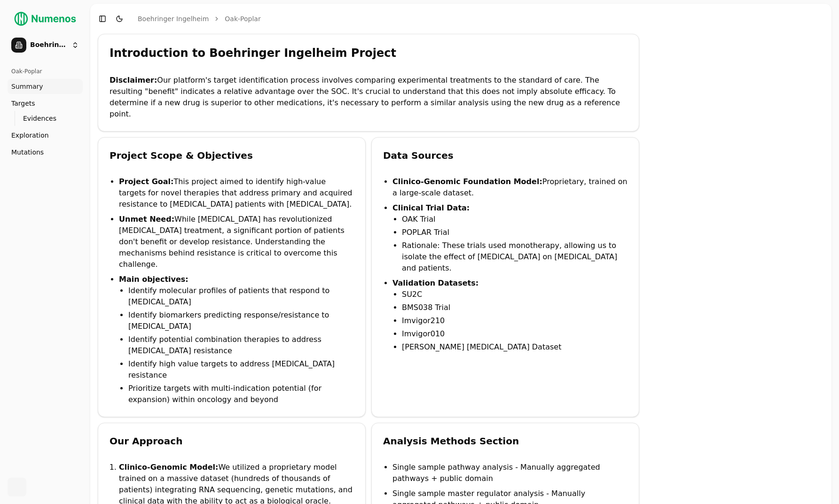 The height and width of the screenshot is (504, 839). What do you see at coordinates (506, 156) in the screenshot?
I see `div: Data Sources` at bounding box center [506, 156].